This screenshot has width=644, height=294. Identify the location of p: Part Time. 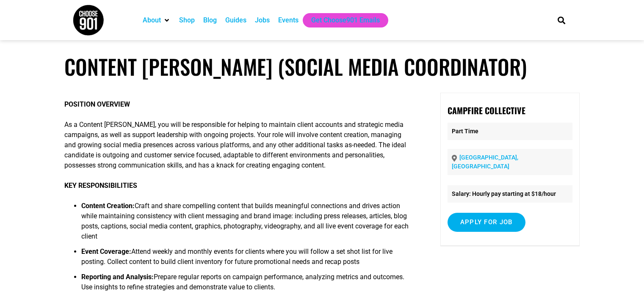
(510, 131).